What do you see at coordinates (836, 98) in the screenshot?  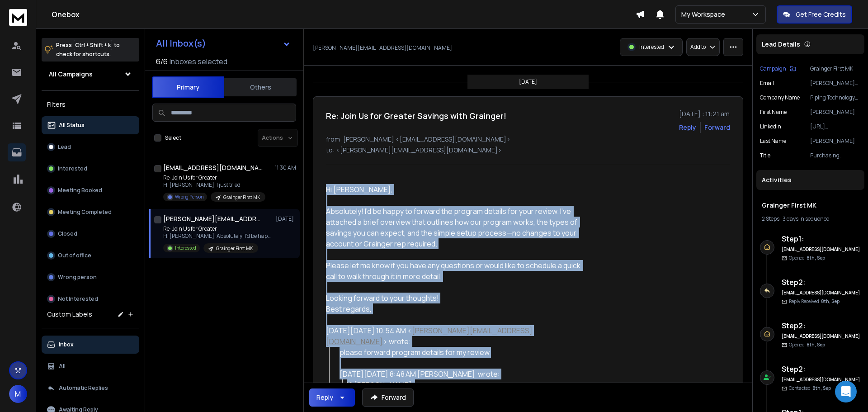 I see `p: Piping Technology and Products` at bounding box center [836, 98].